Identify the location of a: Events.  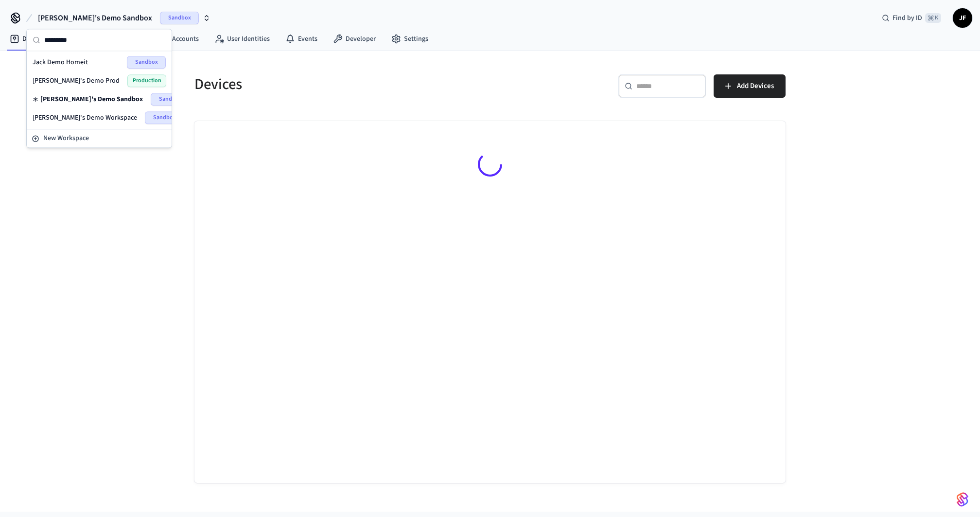
(301, 39).